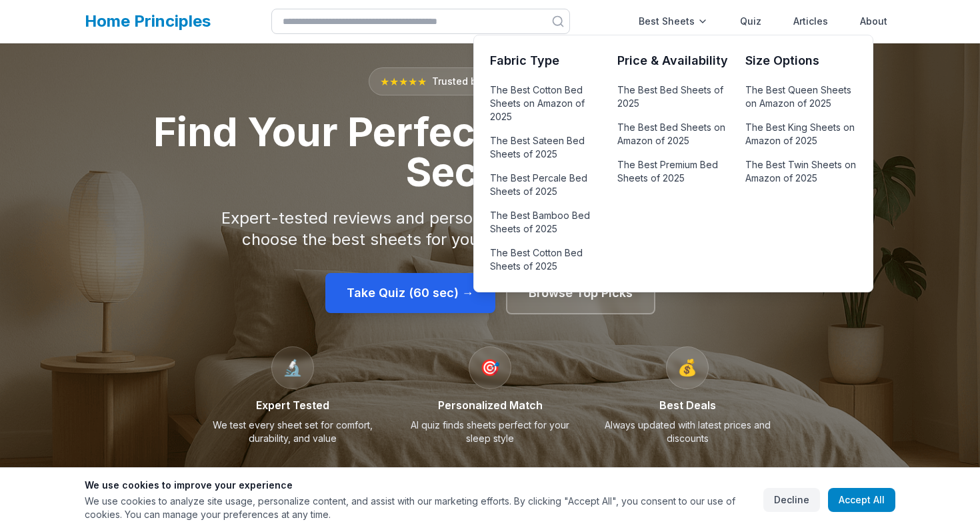 This screenshot has height=532, width=980. Describe the element at coordinates (546, 61) in the screenshot. I see `h3: Fabric Type` at that location.